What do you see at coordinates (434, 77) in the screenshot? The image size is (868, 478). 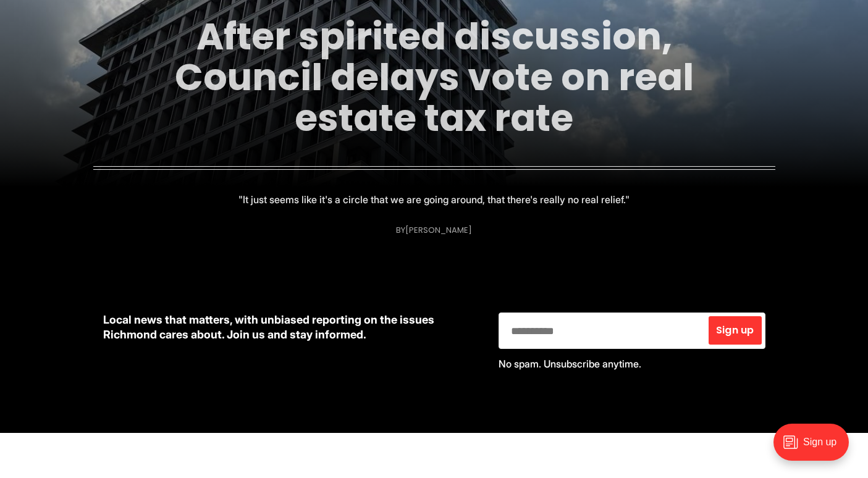 I see `a: After spirited discussion, Council delays vote on real estate tax rate` at bounding box center [434, 77].